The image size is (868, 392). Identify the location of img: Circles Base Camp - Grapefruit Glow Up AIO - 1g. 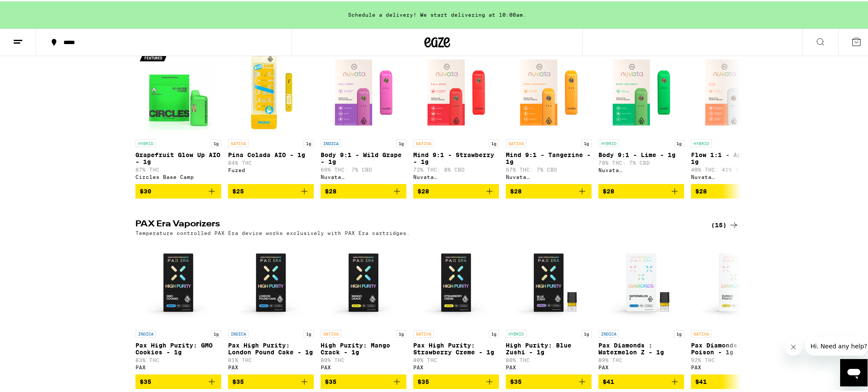
(178, 91).